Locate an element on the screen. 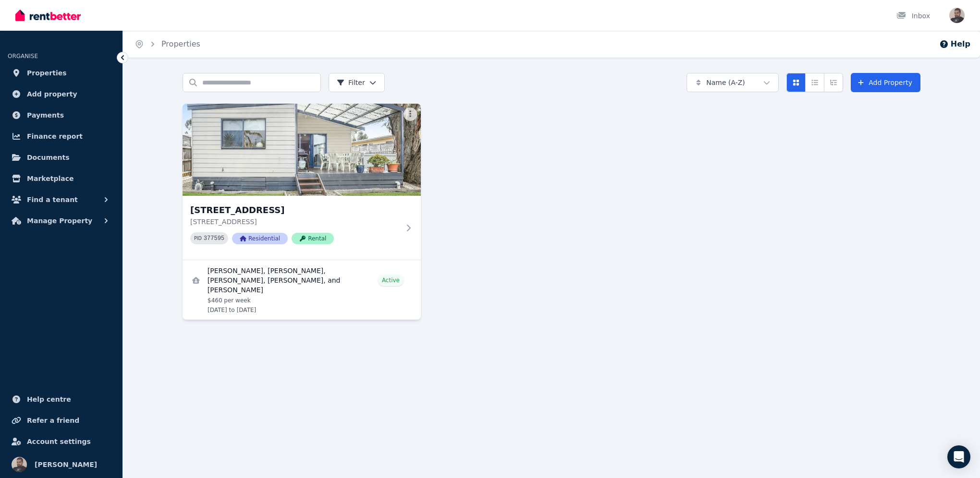 Image resolution: width=980 pixels, height=478 pixels. span: Residential is located at coordinates (260, 238).